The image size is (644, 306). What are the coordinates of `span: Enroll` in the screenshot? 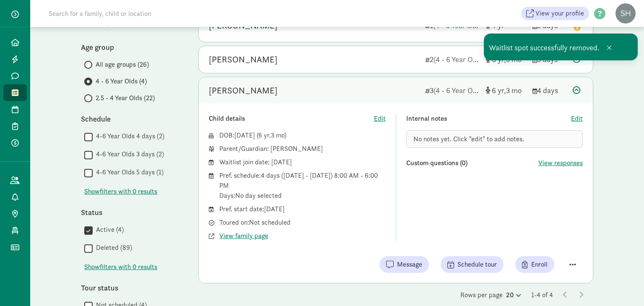 It's located at (540, 265).